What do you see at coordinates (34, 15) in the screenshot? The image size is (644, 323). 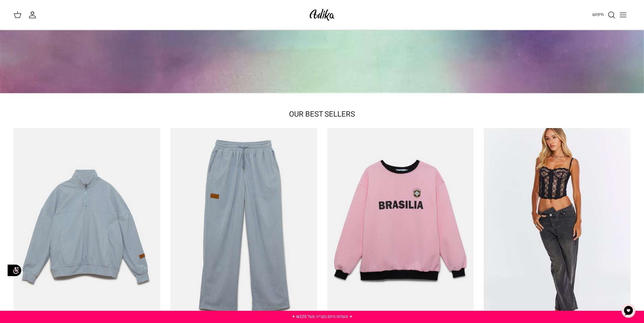 I see `a: החשבון שלי` at bounding box center [34, 15].